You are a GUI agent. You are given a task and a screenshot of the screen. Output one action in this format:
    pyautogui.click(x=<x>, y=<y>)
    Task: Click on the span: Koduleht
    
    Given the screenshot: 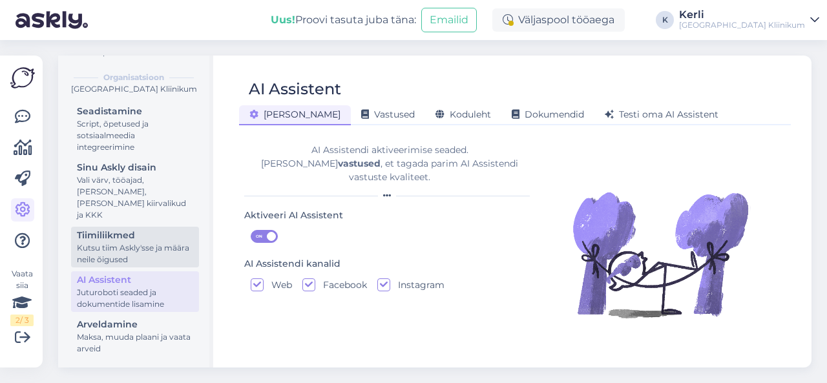 What is the action you would take?
    pyautogui.click(x=463, y=114)
    